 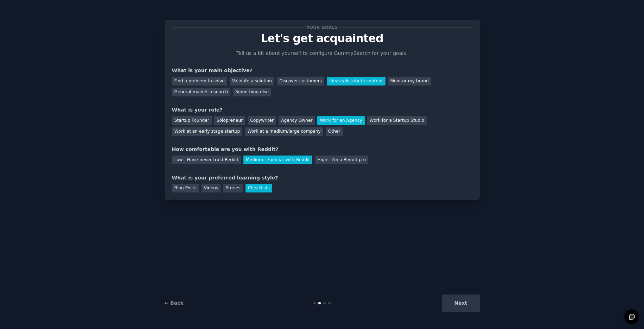 What do you see at coordinates (301, 81) in the screenshot?
I see `div: Discover customers` at bounding box center [301, 81].